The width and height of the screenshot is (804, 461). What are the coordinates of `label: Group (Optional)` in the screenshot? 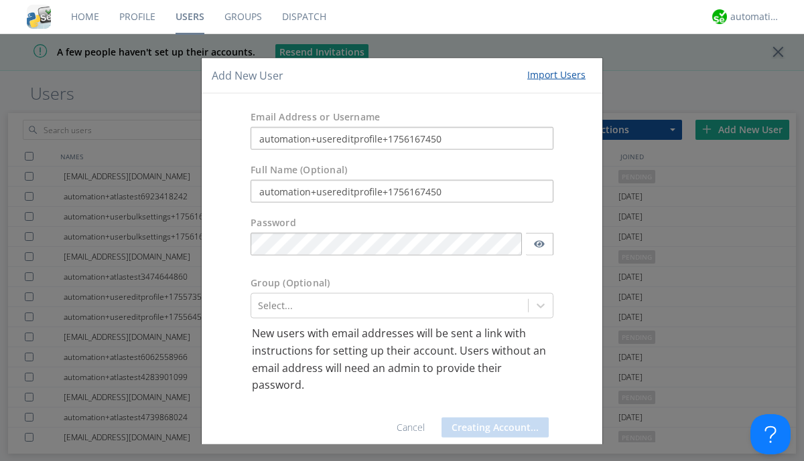 It's located at (290, 283).